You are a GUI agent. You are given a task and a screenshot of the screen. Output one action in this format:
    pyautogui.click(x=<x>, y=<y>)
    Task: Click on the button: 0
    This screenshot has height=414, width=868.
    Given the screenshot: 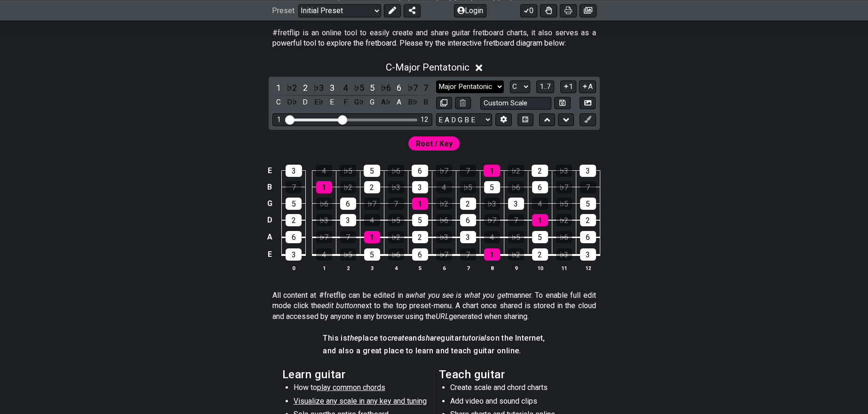 What is the action you would take?
    pyautogui.click(x=529, y=11)
    